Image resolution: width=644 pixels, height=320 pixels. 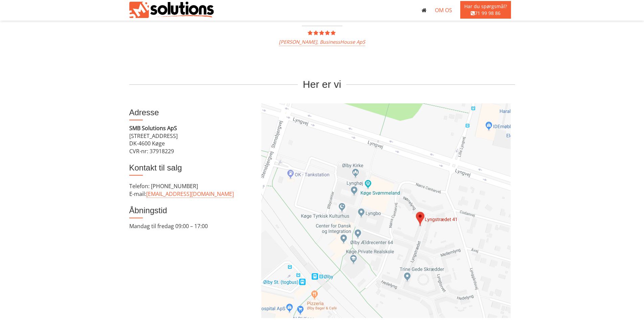 What do you see at coordinates (148, 210) in the screenshot?
I see `span: Åbningstid` at bounding box center [148, 210].